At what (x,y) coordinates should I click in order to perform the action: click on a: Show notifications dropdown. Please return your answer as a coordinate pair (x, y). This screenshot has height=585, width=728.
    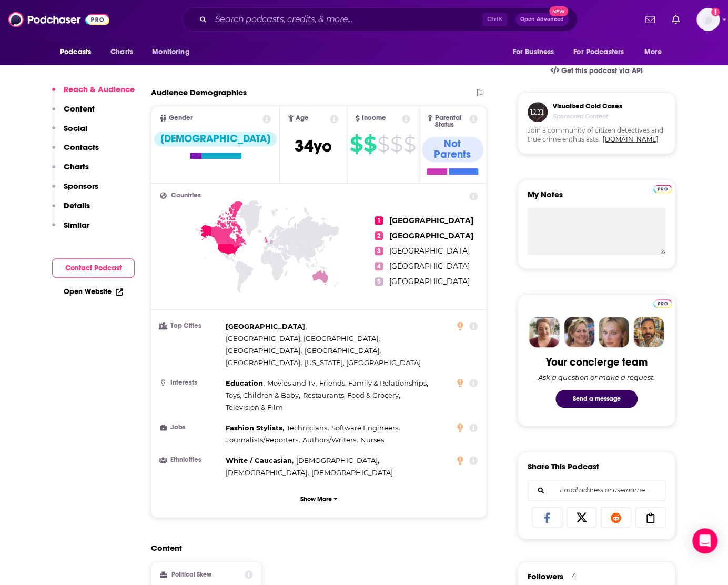
    Looking at the image, I should click on (676, 20).